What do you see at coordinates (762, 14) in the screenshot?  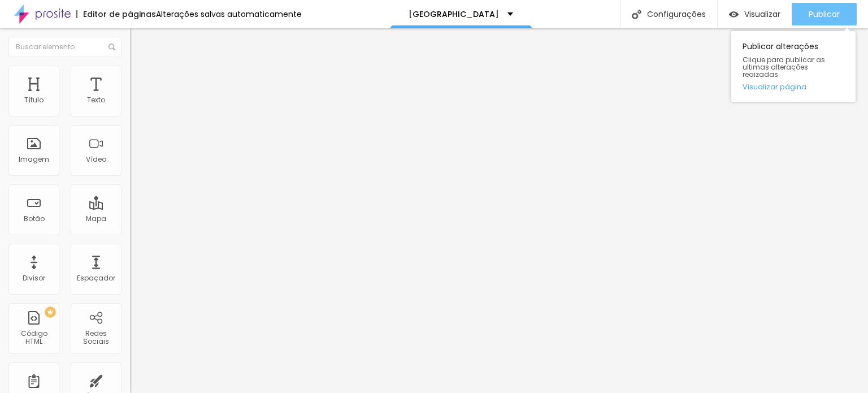 I see `span: Visualizar` at bounding box center [762, 14].